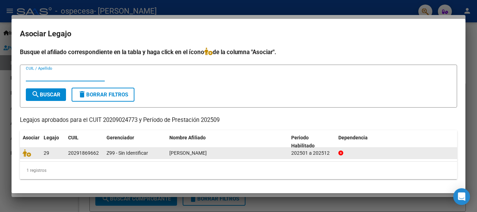  Describe the element at coordinates (46, 95) in the screenshot. I see `span: Buscar` at that location.